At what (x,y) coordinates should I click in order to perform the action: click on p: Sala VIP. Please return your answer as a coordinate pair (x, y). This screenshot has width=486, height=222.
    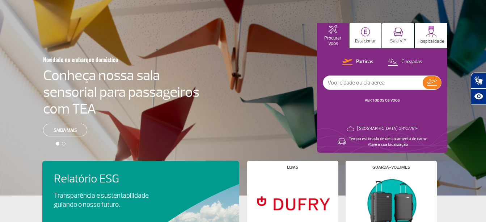
    Looking at the image, I should click on (398, 41).